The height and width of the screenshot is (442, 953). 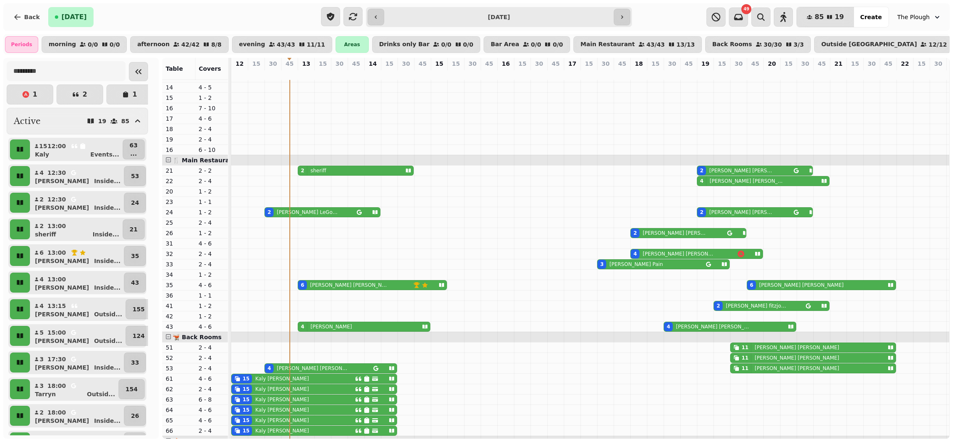 What do you see at coordinates (42, 252) in the screenshot?
I see `p: 6` at bounding box center [42, 252].